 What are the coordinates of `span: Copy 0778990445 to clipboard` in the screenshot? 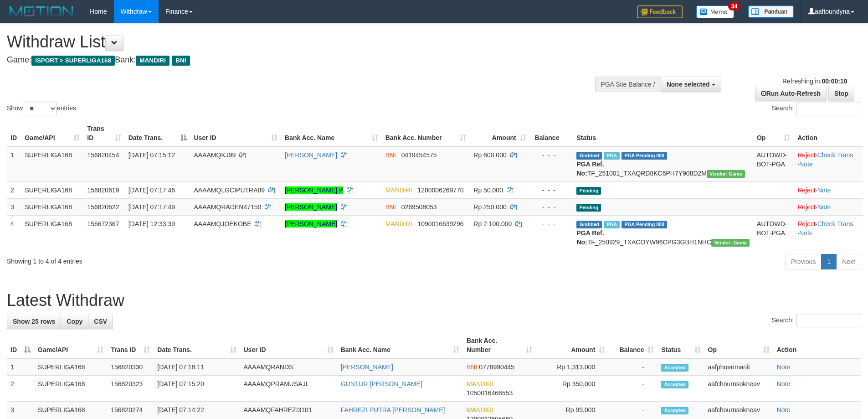 It's located at (497, 367).